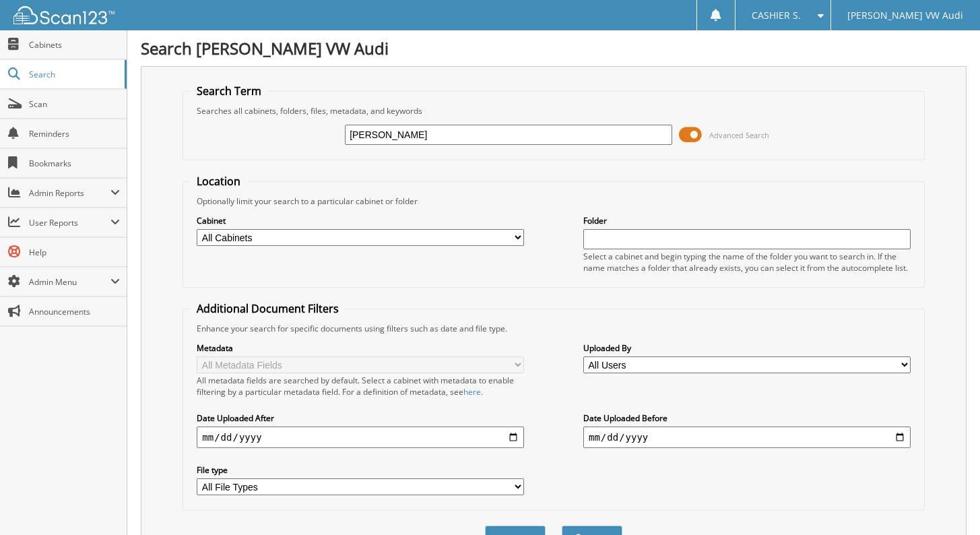 This screenshot has height=535, width=980. I want to click on span: Advanced Search, so click(739, 135).